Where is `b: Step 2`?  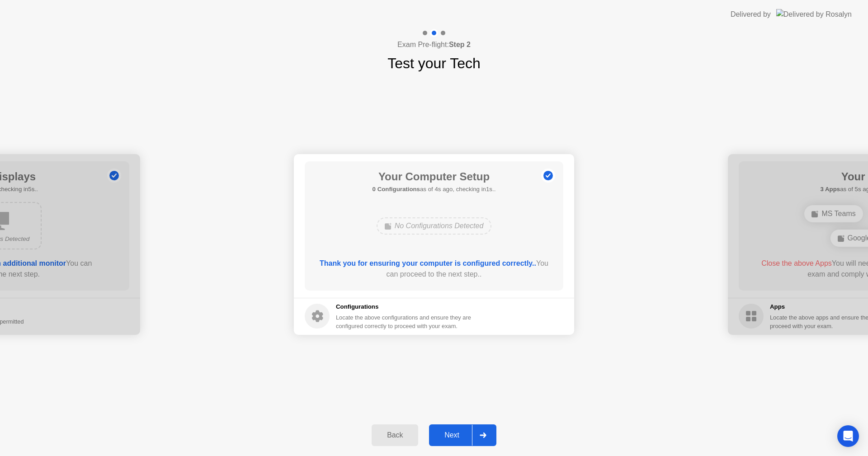
b: Step 2 is located at coordinates (460, 45).